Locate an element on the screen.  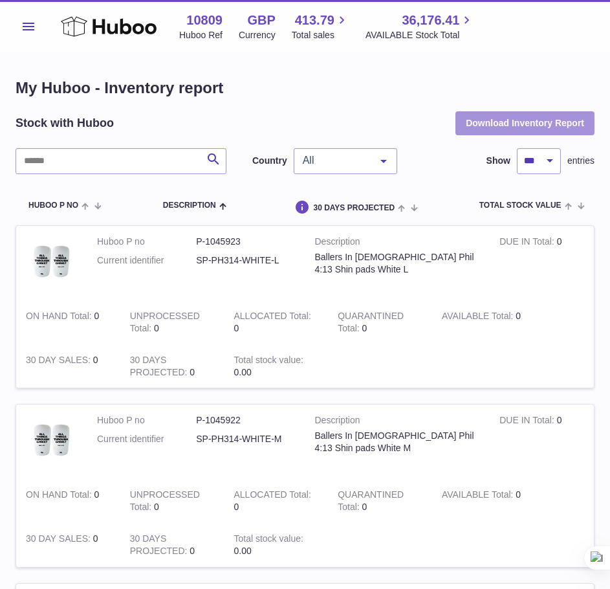
label: Show is located at coordinates (498, 160).